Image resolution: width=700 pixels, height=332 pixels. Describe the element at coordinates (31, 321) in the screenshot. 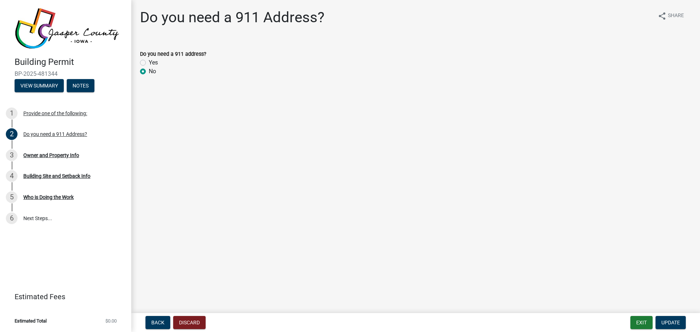

I see `span: Estimated Total` at that location.